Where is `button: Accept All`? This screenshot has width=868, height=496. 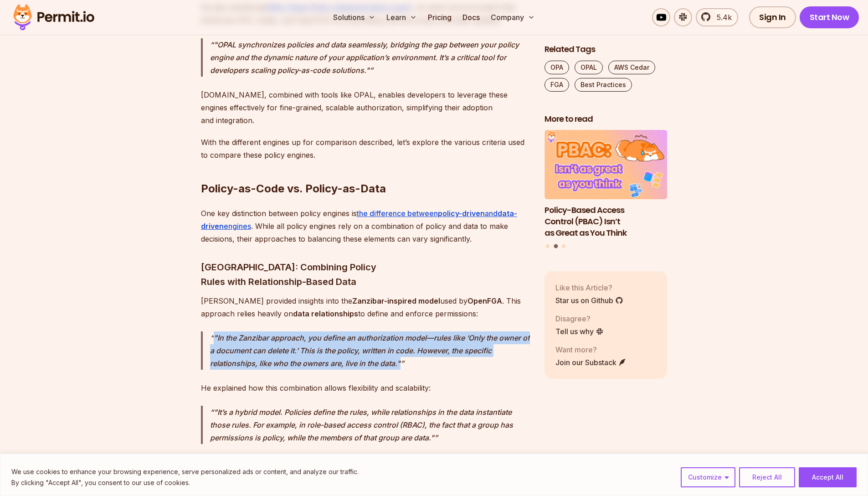
button: Accept All is located at coordinates (827, 477).